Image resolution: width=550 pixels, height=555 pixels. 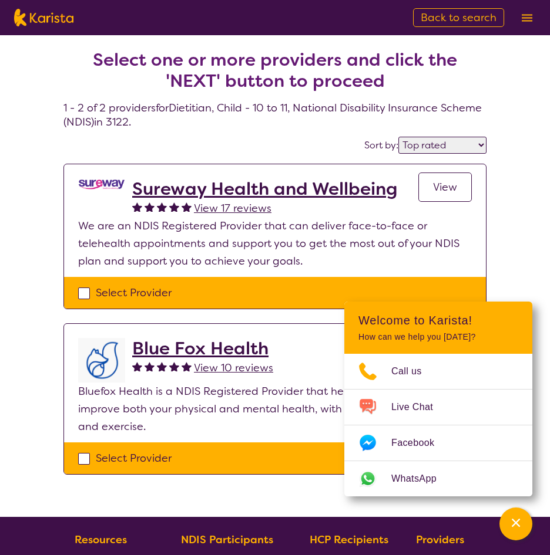 I want to click on a: Back to search, so click(x=458, y=18).